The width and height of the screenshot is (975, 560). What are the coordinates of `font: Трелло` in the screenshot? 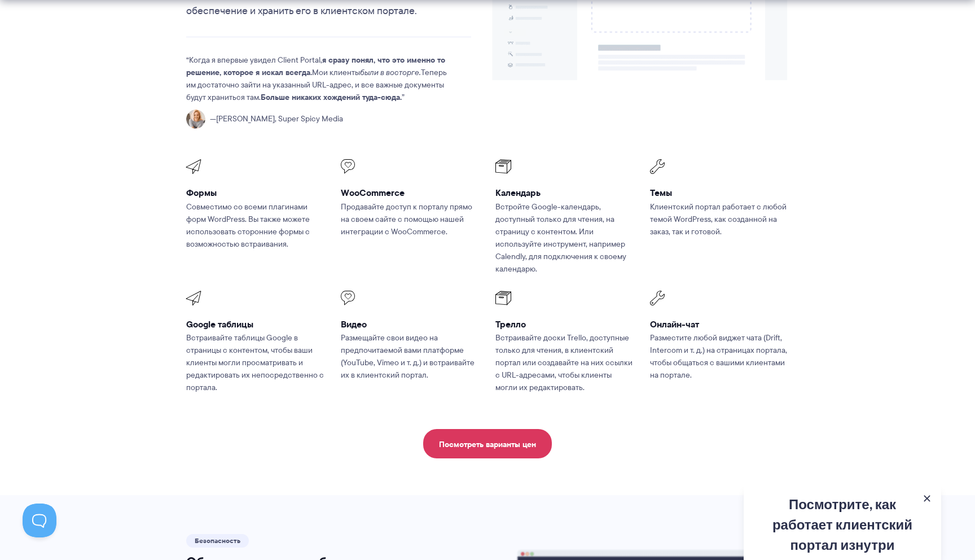 It's located at (511, 324).